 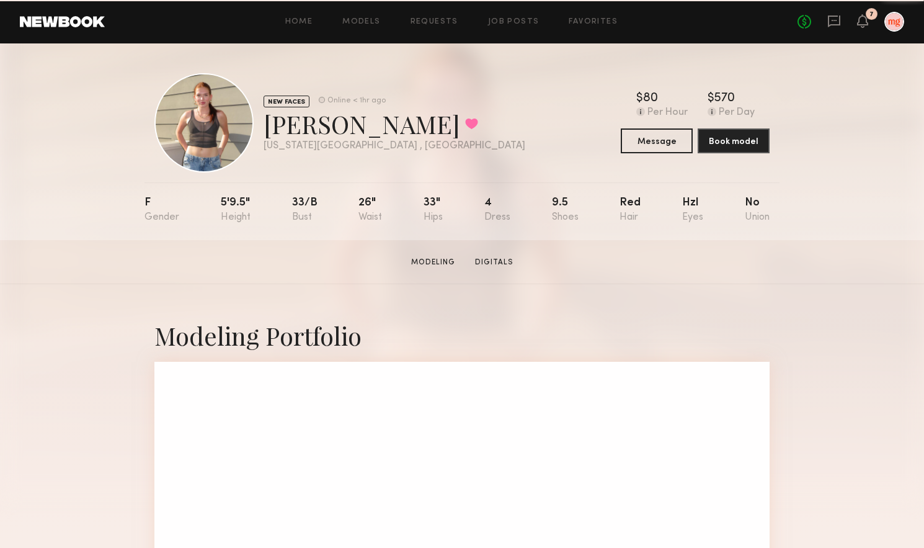 What do you see at coordinates (693, 210) in the screenshot?
I see `div: Hzl` at bounding box center [693, 210].